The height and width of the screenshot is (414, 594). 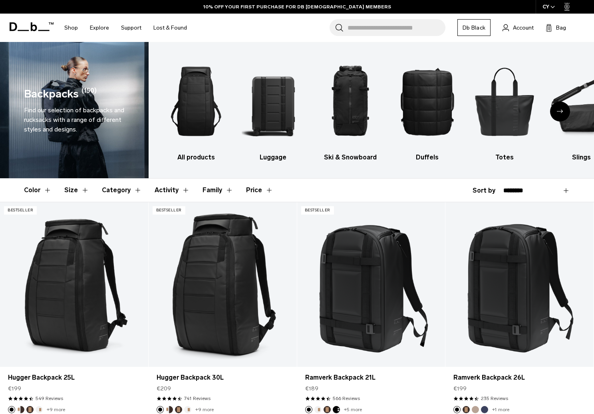 What do you see at coordinates (259, 190) in the screenshot?
I see `button: Toggle Price` at bounding box center [259, 190].